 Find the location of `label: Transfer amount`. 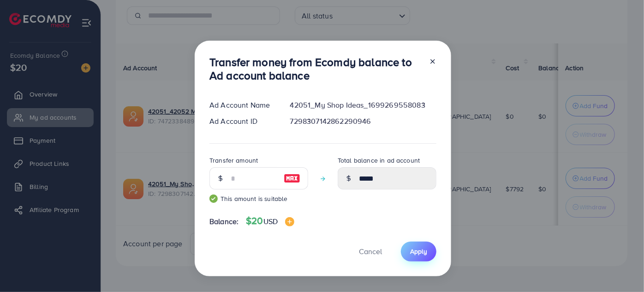

label: Transfer amount is located at coordinates (233, 160).